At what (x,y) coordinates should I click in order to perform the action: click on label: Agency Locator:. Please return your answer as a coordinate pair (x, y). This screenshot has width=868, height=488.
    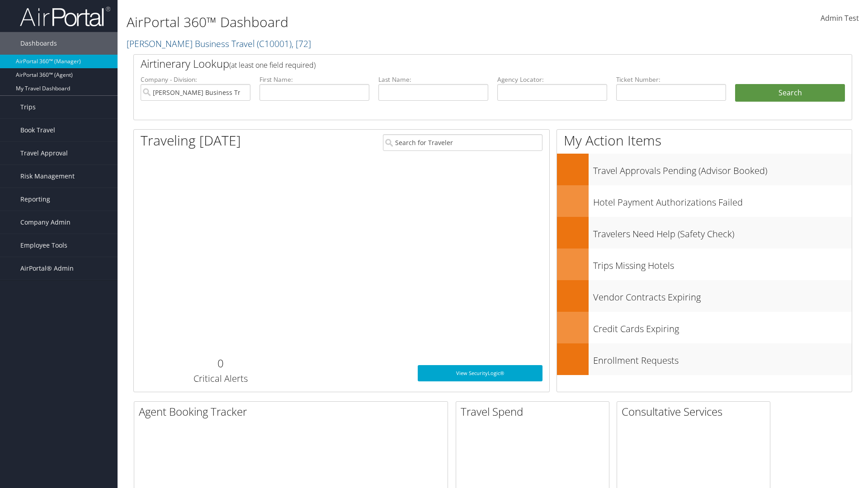
    Looking at the image, I should click on (553, 79).